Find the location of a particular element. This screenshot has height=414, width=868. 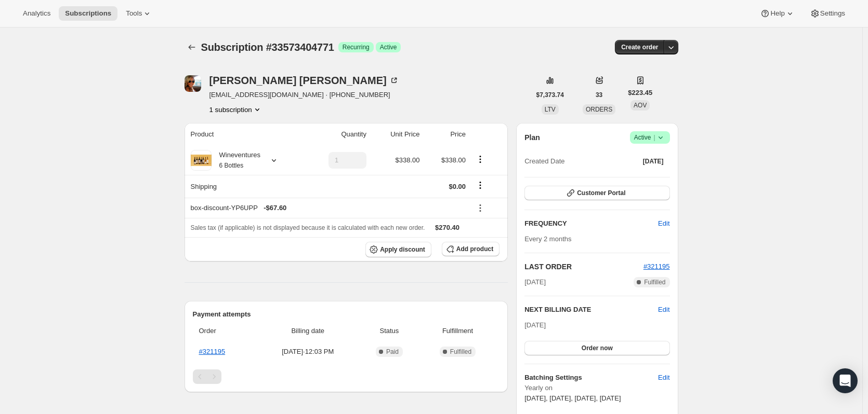

span: $270.40 is located at coordinates (447, 228).